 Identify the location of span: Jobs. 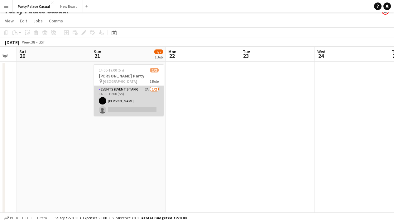
(38, 21).